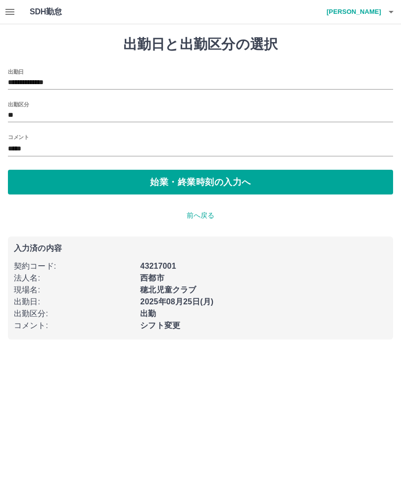 The height and width of the screenshot is (482, 401). What do you see at coordinates (200, 248) in the screenshot?
I see `p: 入力済の内容` at bounding box center [200, 248].